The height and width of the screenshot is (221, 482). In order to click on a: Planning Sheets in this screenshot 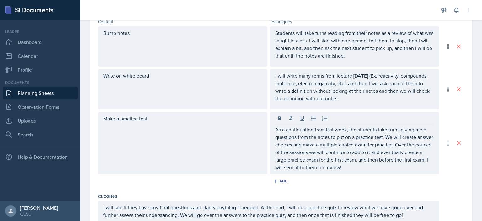, I will do `click(40, 93)`.